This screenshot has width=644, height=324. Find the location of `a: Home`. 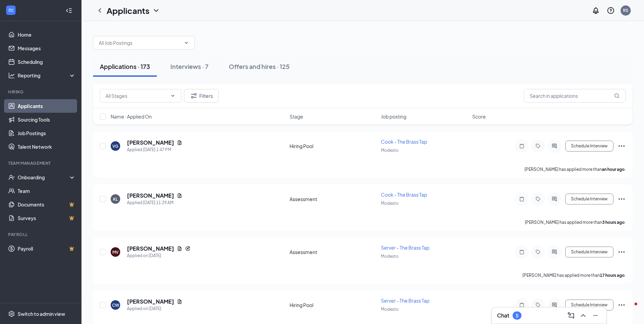

a: Home is located at coordinates (46, 34).